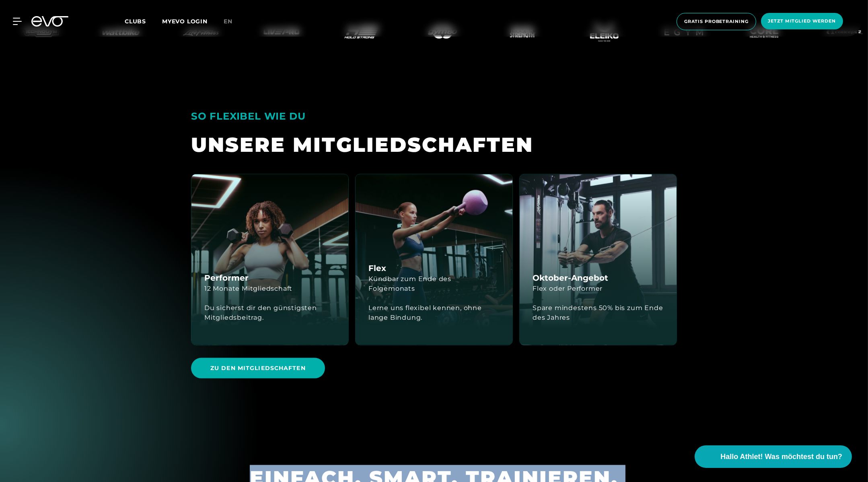 This screenshot has width=868, height=482. What do you see at coordinates (135, 21) in the screenshot?
I see `span: Clubs` at bounding box center [135, 21].